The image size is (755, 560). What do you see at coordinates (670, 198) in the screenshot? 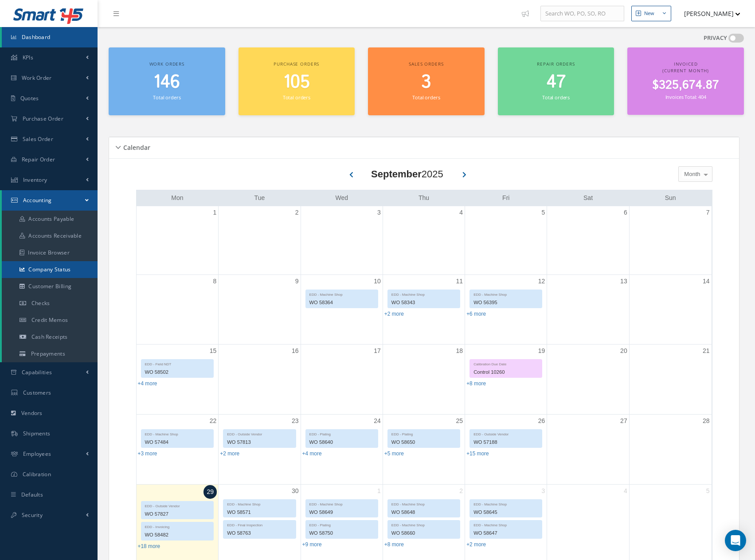
I see `a: Sunday` at bounding box center [670, 198].